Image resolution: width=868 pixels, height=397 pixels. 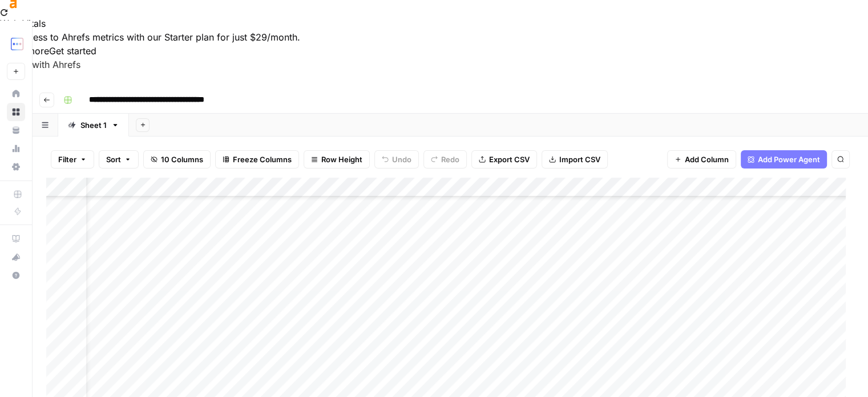 I want to click on a: Settings, so click(x=16, y=166).